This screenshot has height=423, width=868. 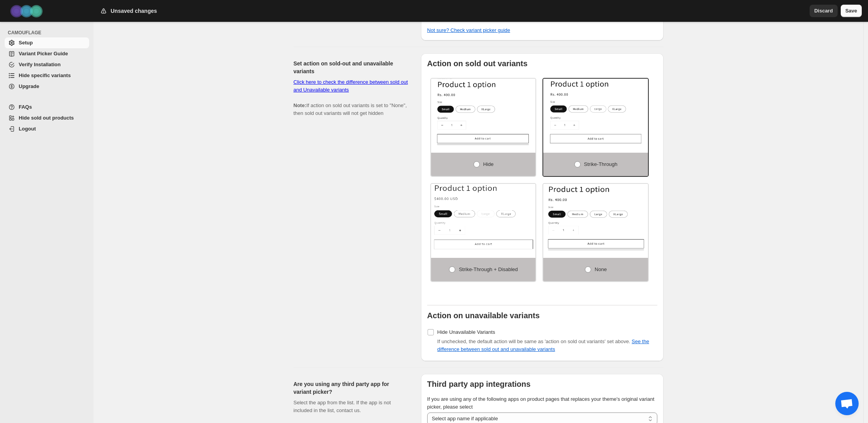 I want to click on img: None, so click(x=596, y=217).